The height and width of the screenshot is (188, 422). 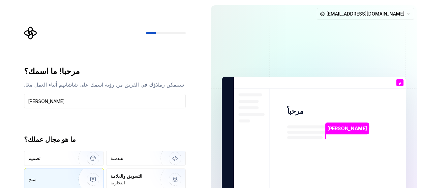 What do you see at coordinates (52, 71) in the screenshot?
I see `font: مرحبا! ما اسمك؟` at bounding box center [52, 71].